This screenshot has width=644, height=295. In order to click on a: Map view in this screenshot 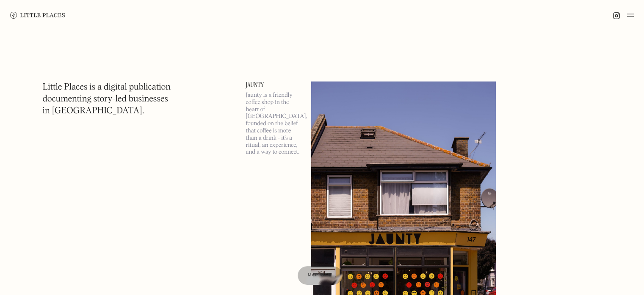, I will do `click(320, 275)`.